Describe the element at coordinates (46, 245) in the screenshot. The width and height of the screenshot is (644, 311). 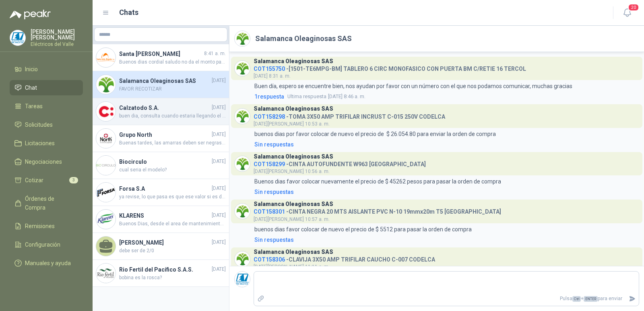
I see `a: Configuración` at that location.